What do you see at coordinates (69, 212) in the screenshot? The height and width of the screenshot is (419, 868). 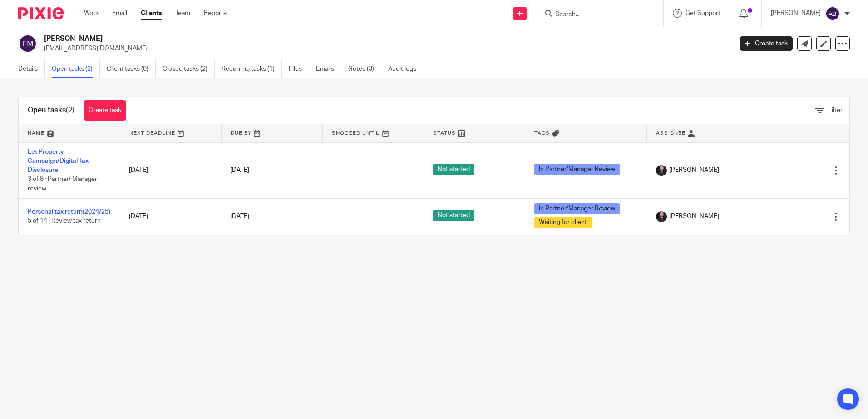 I see `a: Personal tax return(2024/25)` at bounding box center [69, 212].